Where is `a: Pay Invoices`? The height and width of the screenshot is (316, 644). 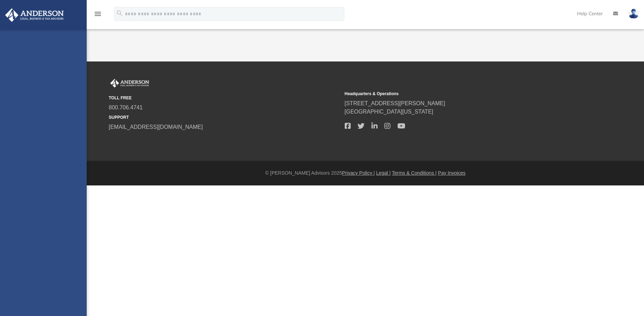 a: Pay Invoices is located at coordinates (451, 173).